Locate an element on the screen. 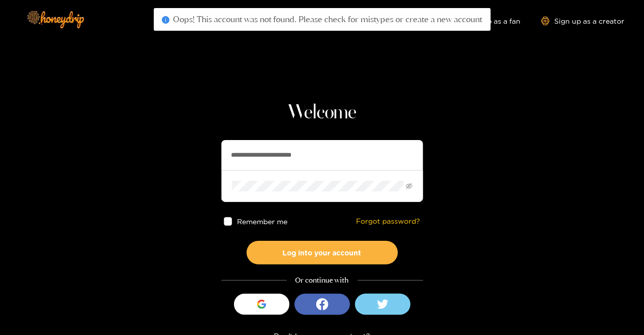 The width and height of the screenshot is (644, 335). button: Log into your account is located at coordinates (322, 252).